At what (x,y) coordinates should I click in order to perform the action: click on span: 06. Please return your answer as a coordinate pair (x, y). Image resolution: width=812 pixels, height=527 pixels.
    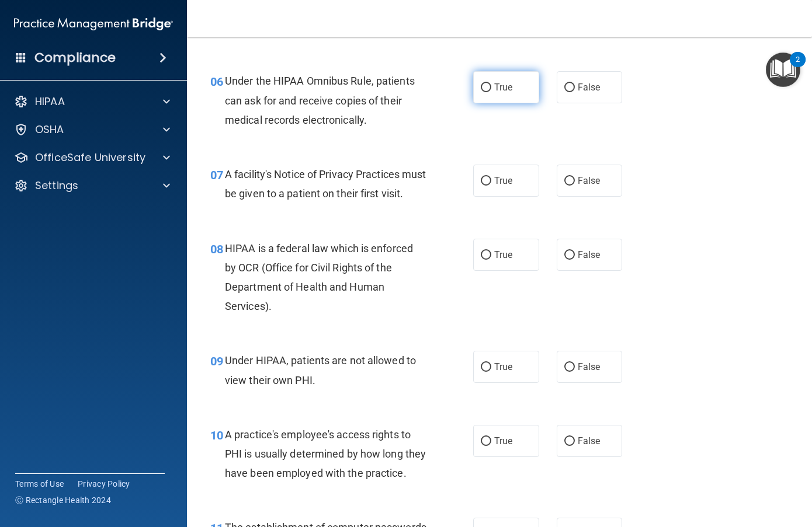
    Looking at the image, I should click on (217, 81).